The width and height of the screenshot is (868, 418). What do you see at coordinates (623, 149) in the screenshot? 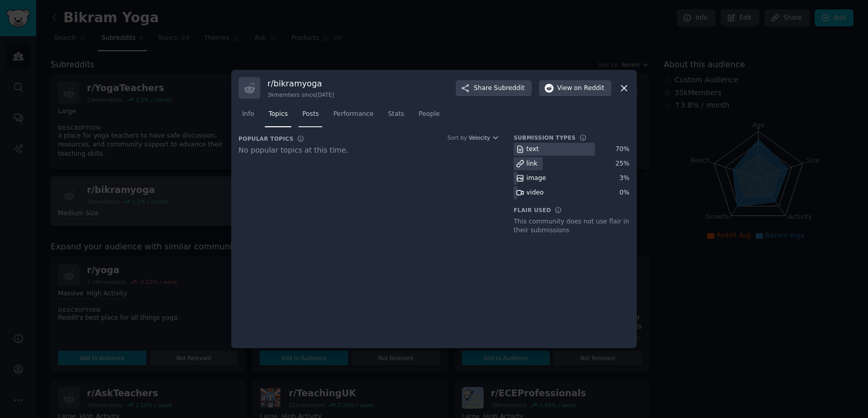
I see `div: 70 %` at bounding box center [623, 149].